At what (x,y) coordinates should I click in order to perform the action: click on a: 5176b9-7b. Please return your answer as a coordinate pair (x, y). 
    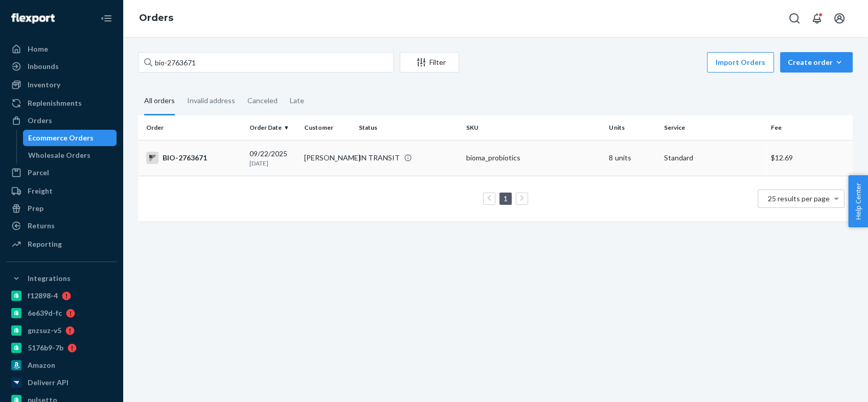
    Looking at the image, I should click on (61, 348).